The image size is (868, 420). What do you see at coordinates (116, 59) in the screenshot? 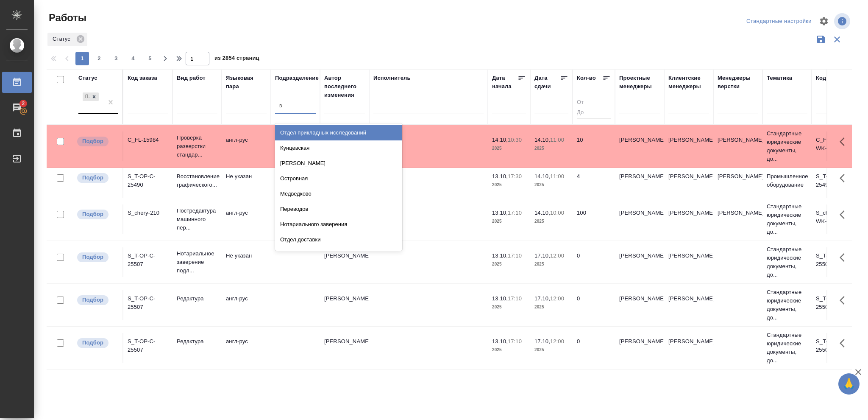
I see `button: 3` at bounding box center [116, 59].